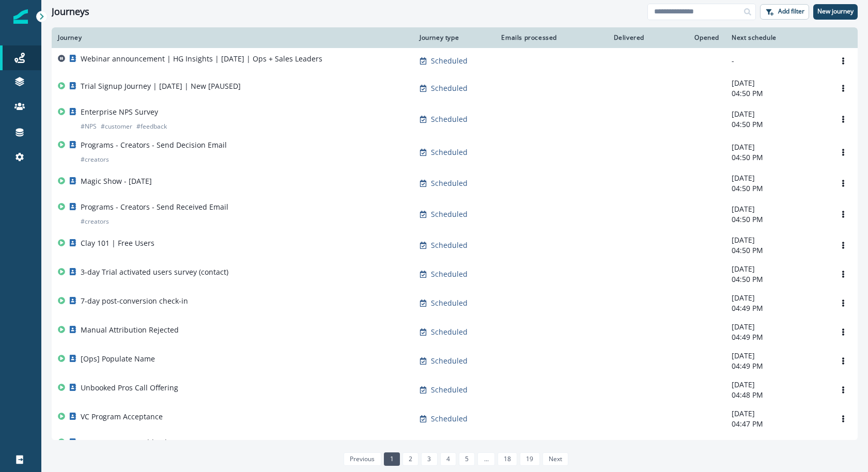 The width and height of the screenshot is (868, 472). Describe the element at coordinates (791, 11) in the screenshot. I see `p: Add filter` at that location.